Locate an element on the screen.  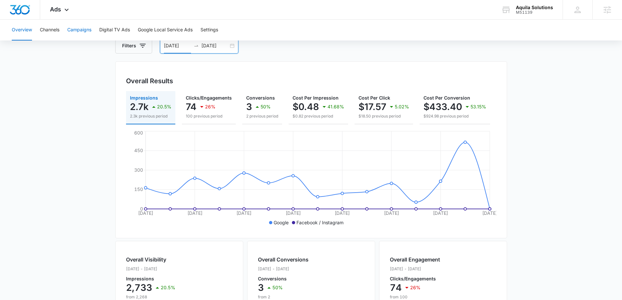
input: End date is located at coordinates (215, 46).